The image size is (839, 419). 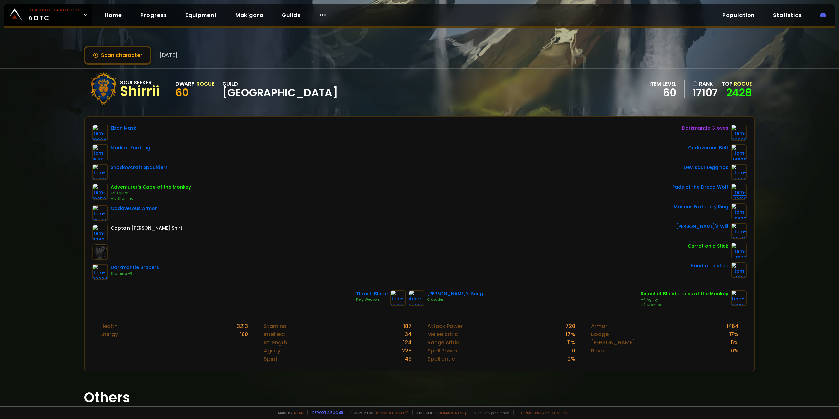 I want to click on img: item-15806, so click(x=416, y=298).